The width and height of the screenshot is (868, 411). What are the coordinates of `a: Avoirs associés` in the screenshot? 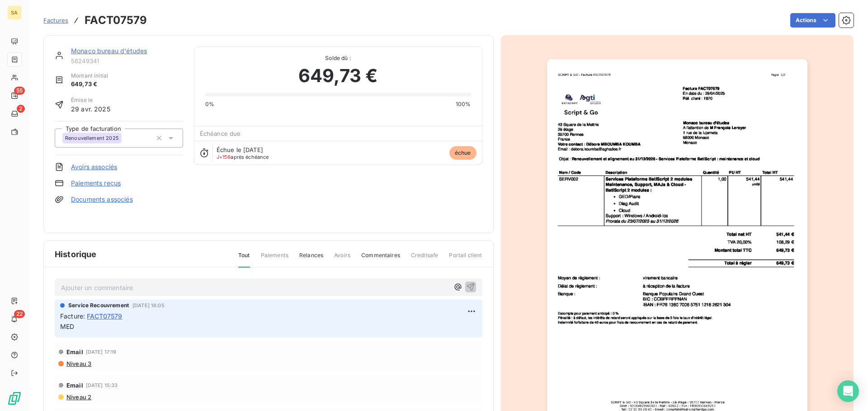 It's located at (94, 167).